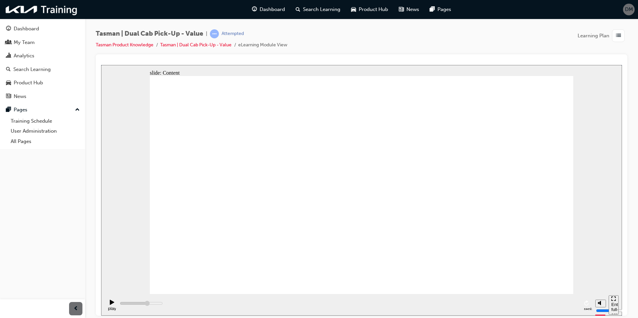  What do you see at coordinates (32, 69) in the screenshot?
I see `div: Search Learning` at bounding box center [32, 69].